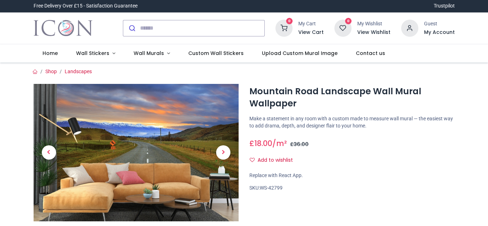 Image resolution: width=488 pixels, height=226 pixels. I want to click on span: 18.00, so click(263, 143).